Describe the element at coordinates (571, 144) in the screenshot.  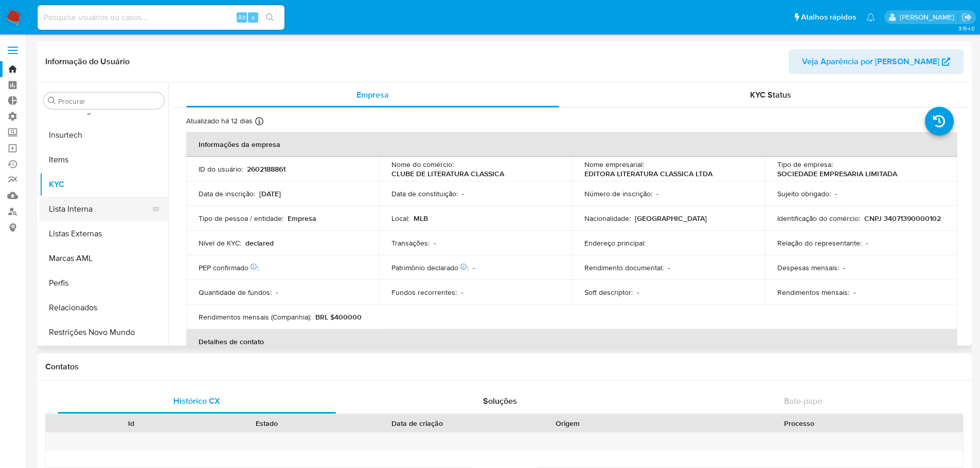
I see `th: Informações da empresa` at that location.